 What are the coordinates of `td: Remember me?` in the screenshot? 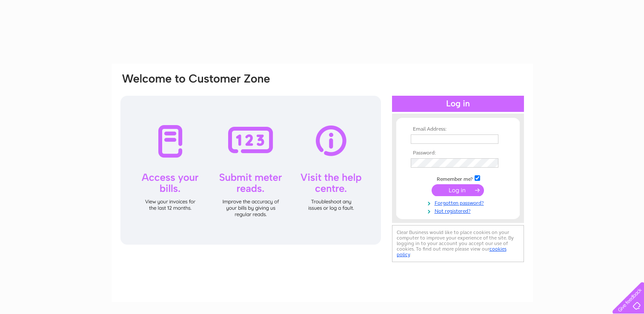 It's located at (458, 178).